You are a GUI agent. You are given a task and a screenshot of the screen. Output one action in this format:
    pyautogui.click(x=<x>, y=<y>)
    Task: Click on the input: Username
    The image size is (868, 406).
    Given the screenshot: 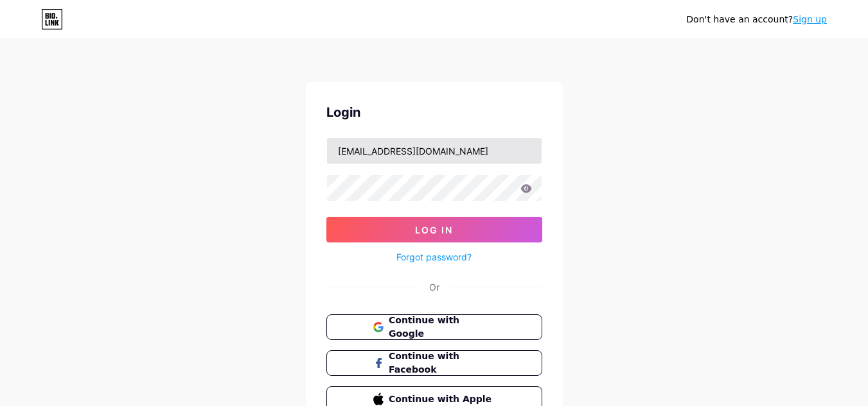 What is the action you would take?
    pyautogui.click(x=434, y=151)
    